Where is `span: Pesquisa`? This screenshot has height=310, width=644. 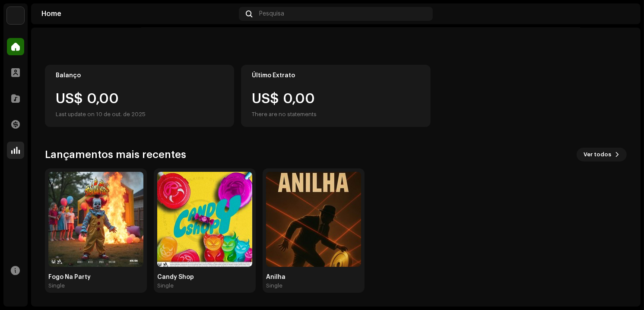
span: Pesquisa is located at coordinates (272, 14).